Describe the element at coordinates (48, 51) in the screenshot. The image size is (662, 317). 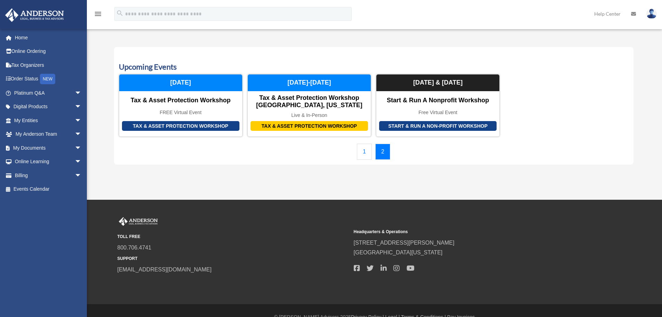
I see `a: Online Ordering` at that location.